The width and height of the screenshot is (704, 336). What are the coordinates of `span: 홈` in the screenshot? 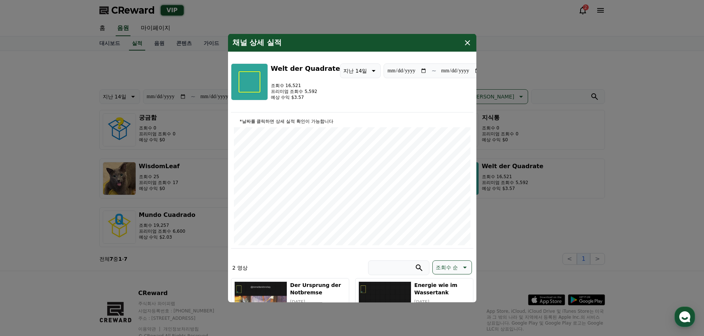 It's located at (25, 248).